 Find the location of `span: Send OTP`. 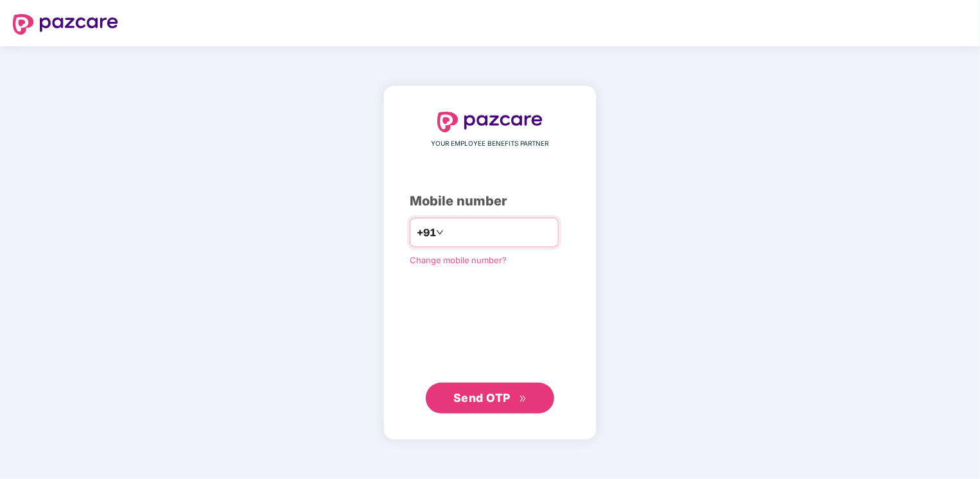

span: Send OTP is located at coordinates (482, 398).